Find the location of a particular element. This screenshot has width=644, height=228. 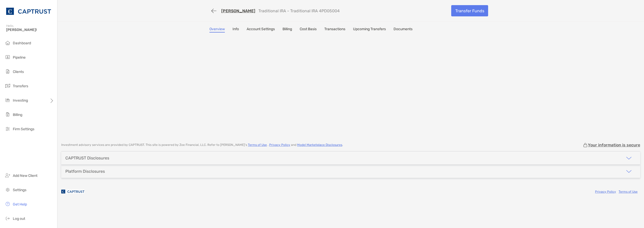

span: Transfers is located at coordinates (20, 86).